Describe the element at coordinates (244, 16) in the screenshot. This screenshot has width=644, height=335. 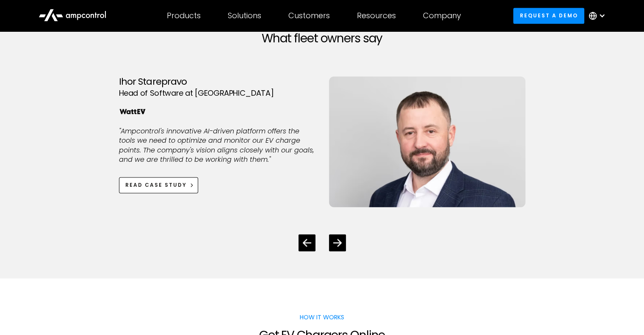
I see `div: Solutions` at that location.